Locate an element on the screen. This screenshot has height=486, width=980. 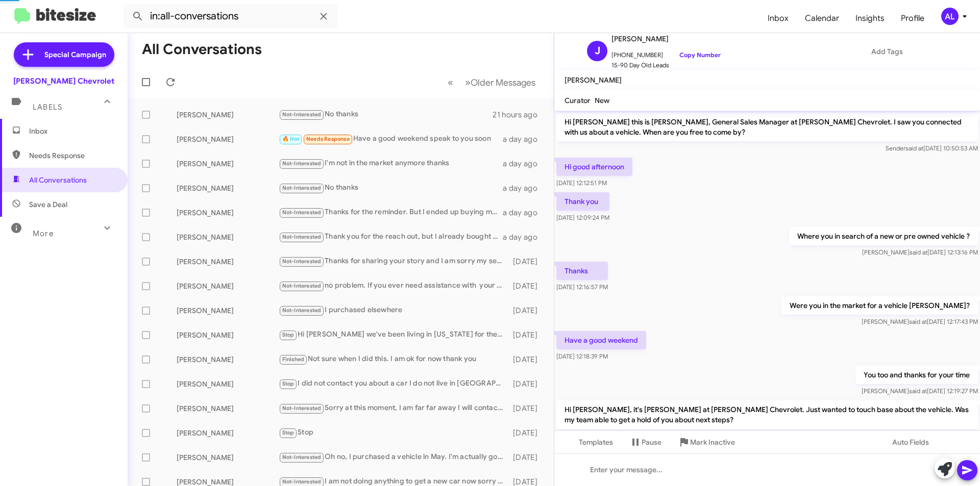
p: Thanks is located at coordinates (582, 271).